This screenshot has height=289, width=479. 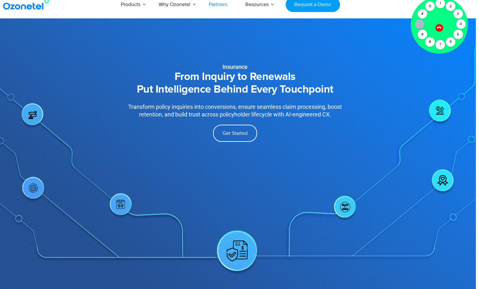 I want to click on h2: From Inquiry to Renewals Put Intelligence Behind Every Touchpoint, so click(x=235, y=83).